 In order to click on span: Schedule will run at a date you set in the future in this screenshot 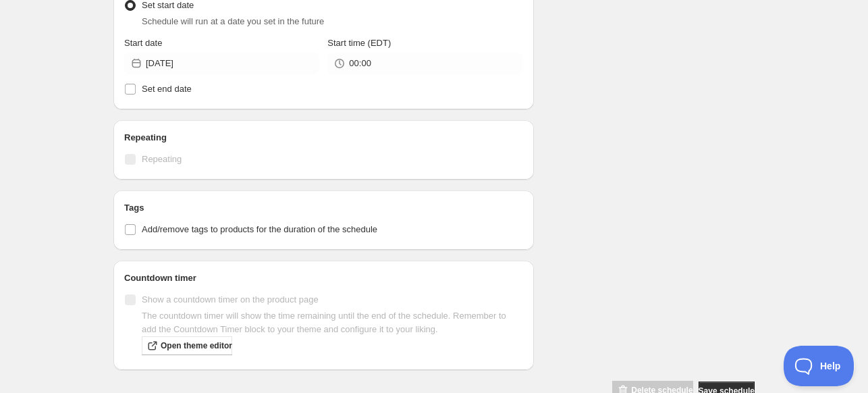, I will do `click(233, 21)`.